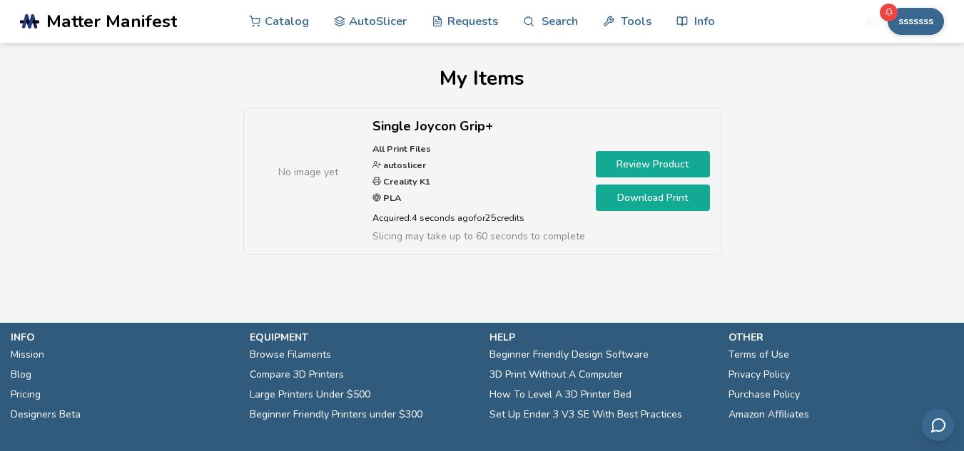 This screenshot has width=964, height=451. Describe the element at coordinates (768, 415) in the screenshot. I see `a: Amazon Affiliates` at that location.